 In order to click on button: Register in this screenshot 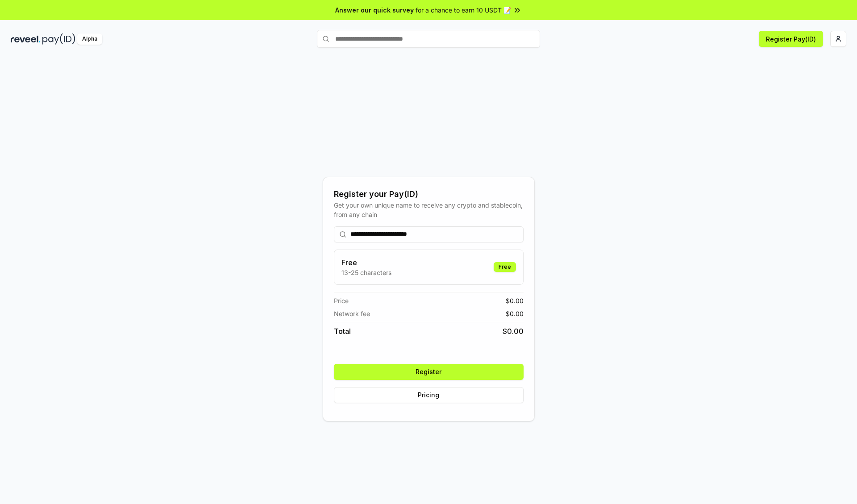, I will do `click(428, 372)`.